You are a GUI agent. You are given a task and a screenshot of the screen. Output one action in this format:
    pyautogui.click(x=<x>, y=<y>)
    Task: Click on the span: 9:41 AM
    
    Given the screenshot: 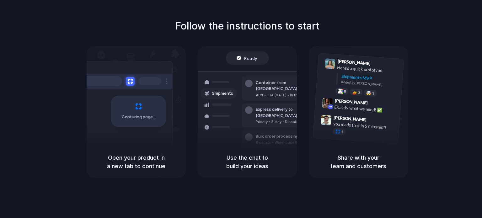 What is the action you would take?
    pyautogui.click(x=379, y=64)
    